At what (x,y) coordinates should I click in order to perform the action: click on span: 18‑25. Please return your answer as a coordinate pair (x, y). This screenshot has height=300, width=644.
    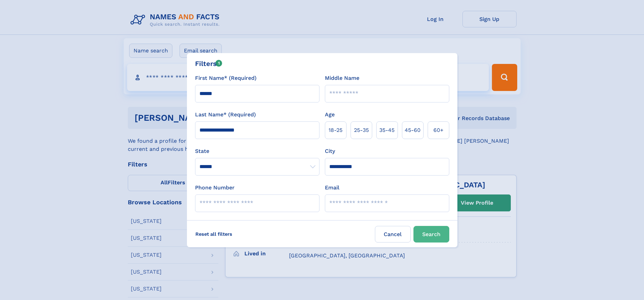
    Looking at the image, I should click on (336, 130).